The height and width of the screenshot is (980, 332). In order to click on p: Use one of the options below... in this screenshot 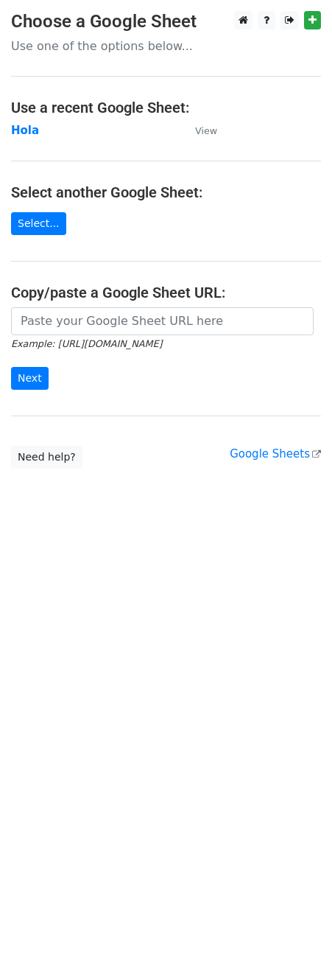, I will do `click(166, 45)`.